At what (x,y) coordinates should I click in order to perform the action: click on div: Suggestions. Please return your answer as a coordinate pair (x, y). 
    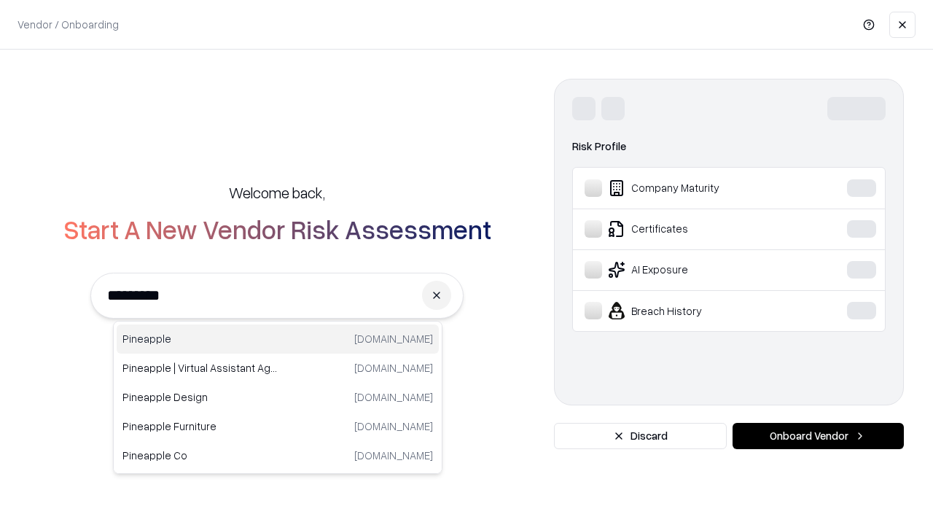
    Looking at the image, I should click on (278, 397).